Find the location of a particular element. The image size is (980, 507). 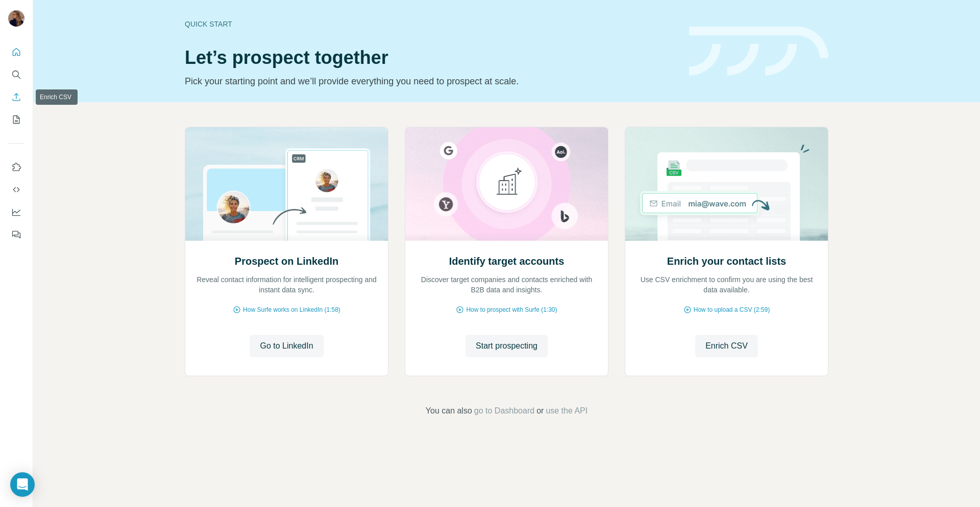

div: Quick start is located at coordinates (431, 24).